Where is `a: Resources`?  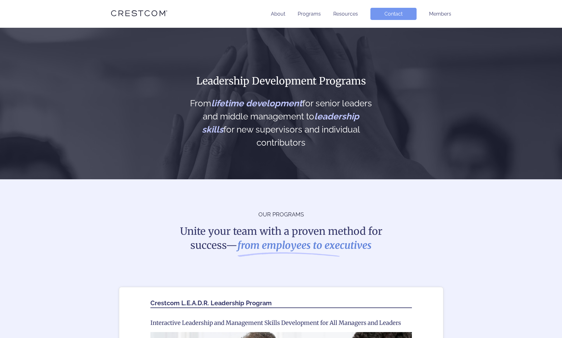 a: Resources is located at coordinates (346, 14).